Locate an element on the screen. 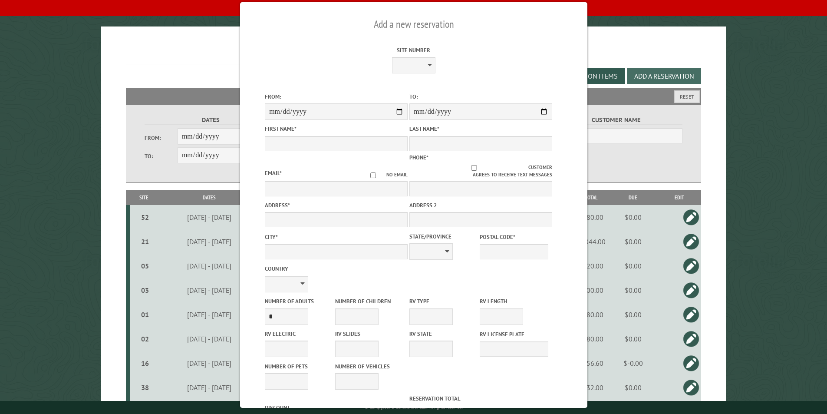 The height and width of the screenshot is (414, 827). label: RV Slides is located at coordinates (369, 333).